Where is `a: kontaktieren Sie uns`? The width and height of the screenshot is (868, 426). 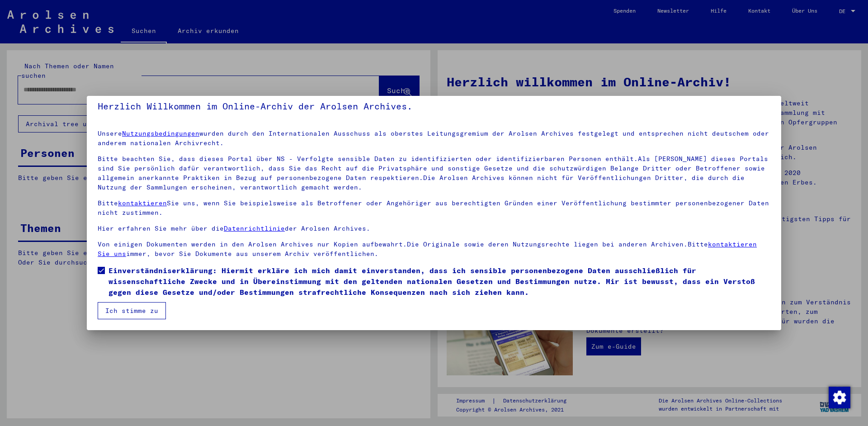 a: kontaktieren Sie uns is located at coordinates (427, 249).